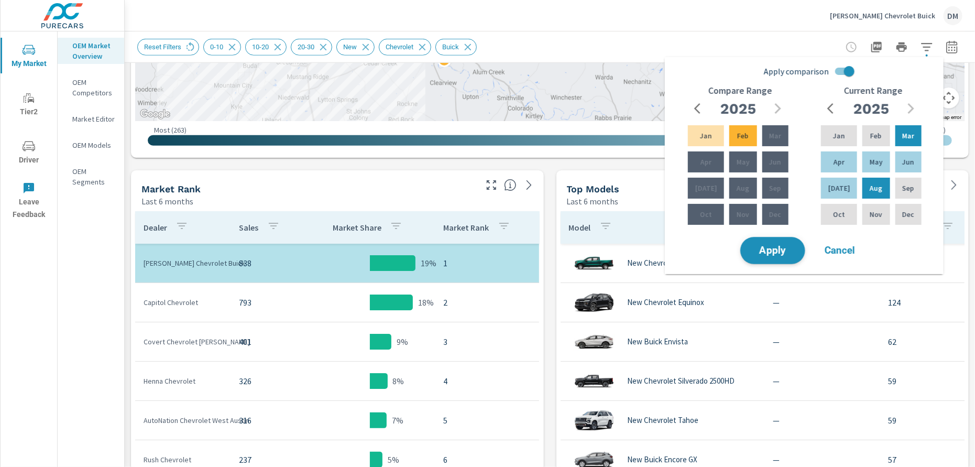 This screenshot has height=467, width=975. What do you see at coordinates (171, 189) in the screenshot?
I see `h5: Market Rank` at bounding box center [171, 189].